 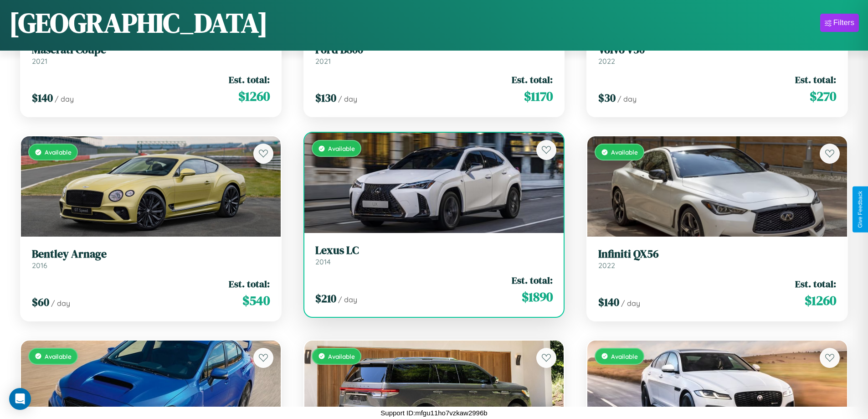 What do you see at coordinates (861, 210) in the screenshot?
I see `div: Give Feedback` at bounding box center [861, 210].